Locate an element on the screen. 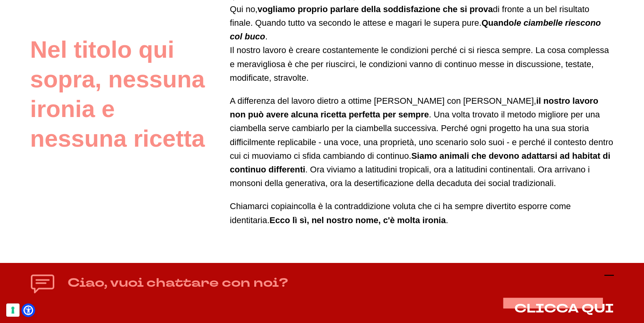 This screenshot has width=644, height=323. p: Chiamarci copiaincolla è la contraddizione voluta che ci ha sempre divertito esporre come identit... is located at coordinates (422, 213).